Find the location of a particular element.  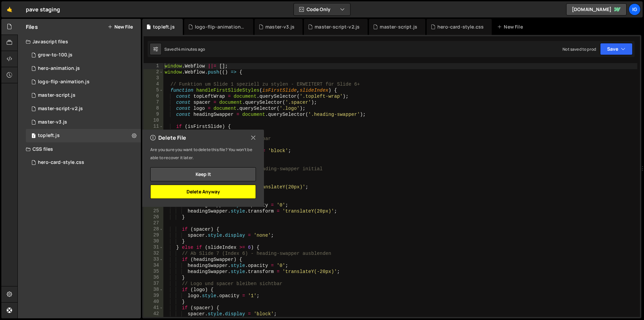

div: 11 is located at coordinates (153, 127).